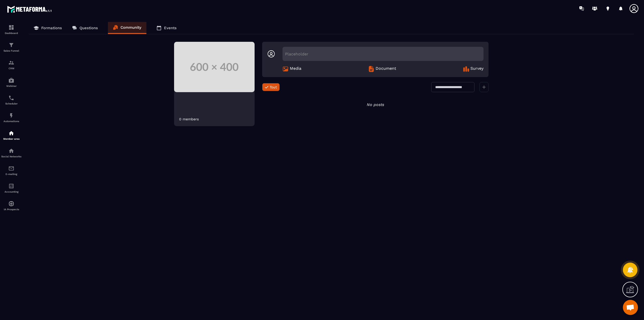 The image size is (644, 320). I want to click on p: Formations, so click(51, 28).